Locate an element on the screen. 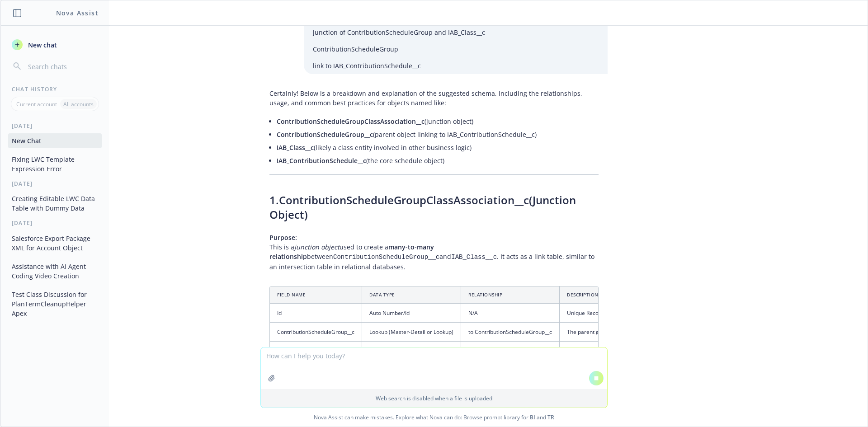 The width and height of the screenshot is (868, 427). button: Creating Editable LWC Data Table with Dummy Data is located at coordinates (55, 203).